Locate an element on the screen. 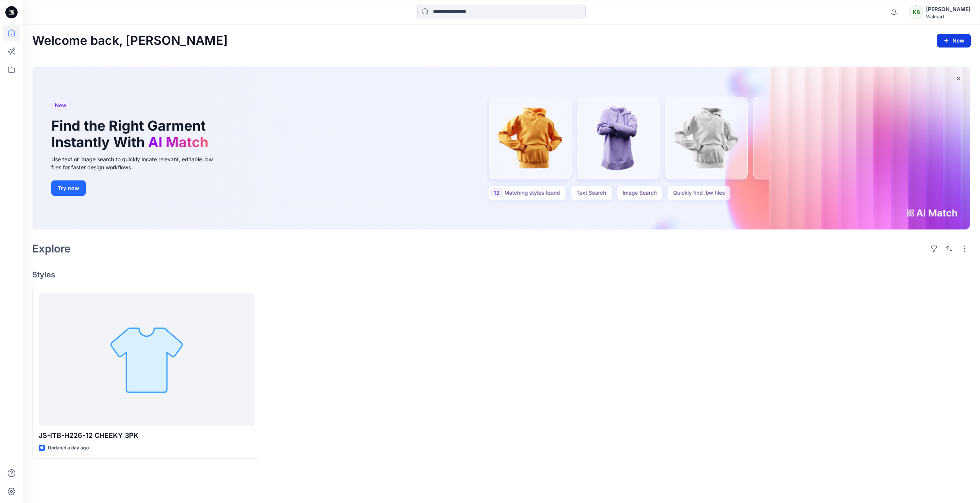 This screenshot has width=980, height=503. h4: Styles is located at coordinates (502, 274).